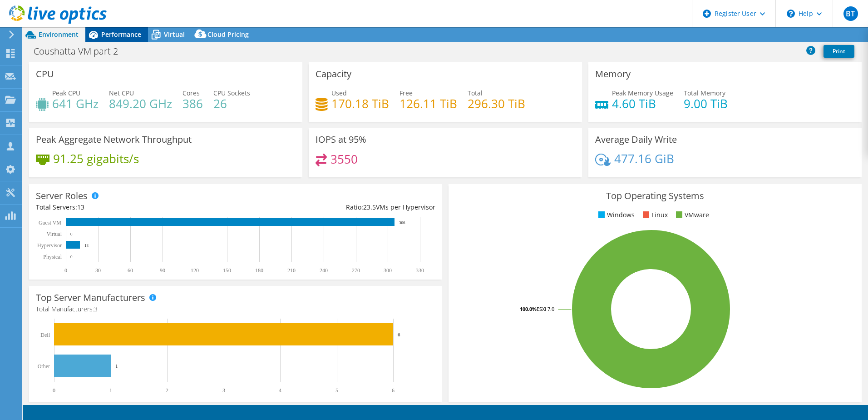  I want to click on h4: 126.11 TiB, so click(428, 103).